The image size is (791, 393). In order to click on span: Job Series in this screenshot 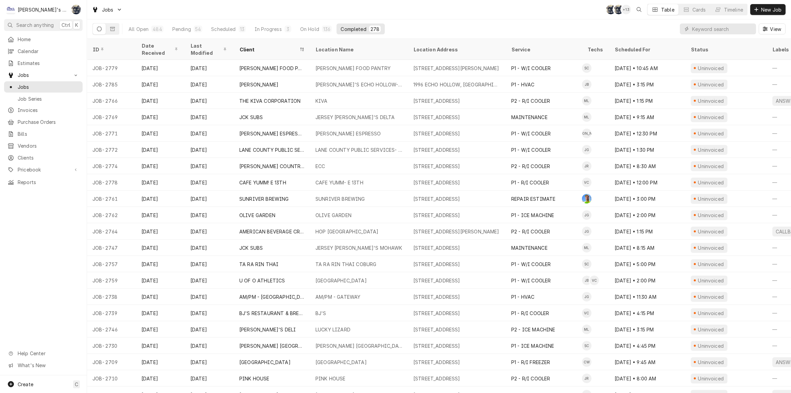, I will do `click(48, 99)`.